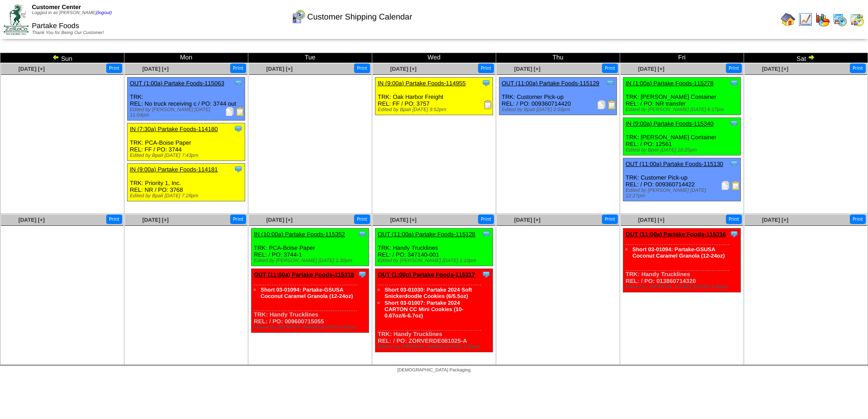 The height and width of the screenshot is (419, 868). What do you see at coordinates (550, 83) in the screenshot?
I see `a: OUT (11:00a) Partake Foods-115129` at bounding box center [550, 83].